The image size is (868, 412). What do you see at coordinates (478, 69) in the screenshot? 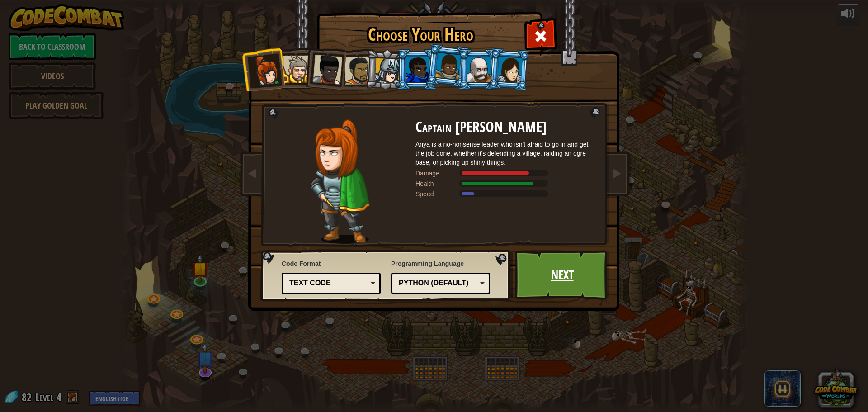
I see `li: Okar Stompfoot` at bounding box center [478, 69].